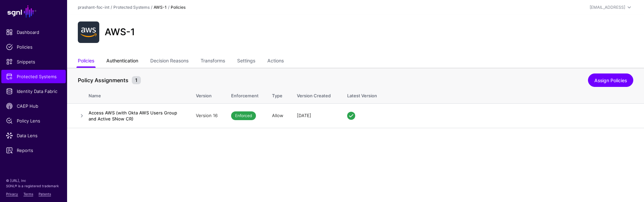  What do you see at coordinates (89, 32) in the screenshot?
I see `img: svg+xml;base64,PHN2ZyB3aWR0aD0iNjQiIGhlaWdodD0iNjQiIHZpZXdCb3g9IjAgMCA2NCA2NCIgZmlsbD0ibm9uZSIgeG...` at bounding box center [89, 32].